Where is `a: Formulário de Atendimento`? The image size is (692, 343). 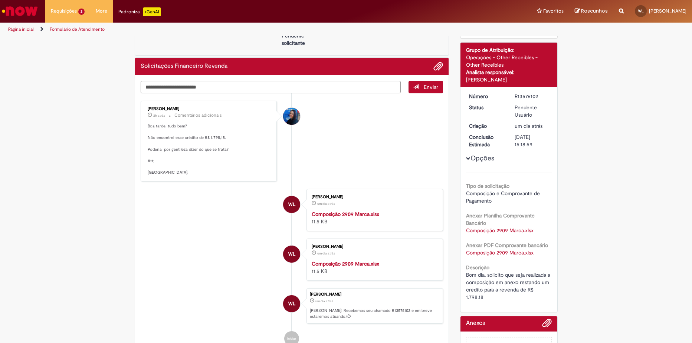 a: Formulário de Atendimento is located at coordinates (77, 29).